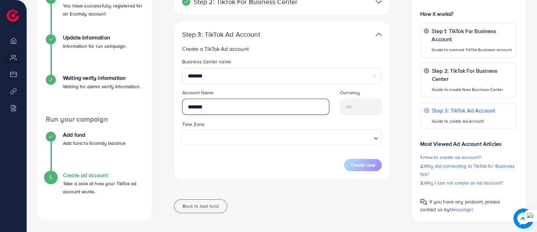  Describe the element at coordinates (94, 143) in the screenshot. I see `p: Add fund to Ecomdy balance` at that location.